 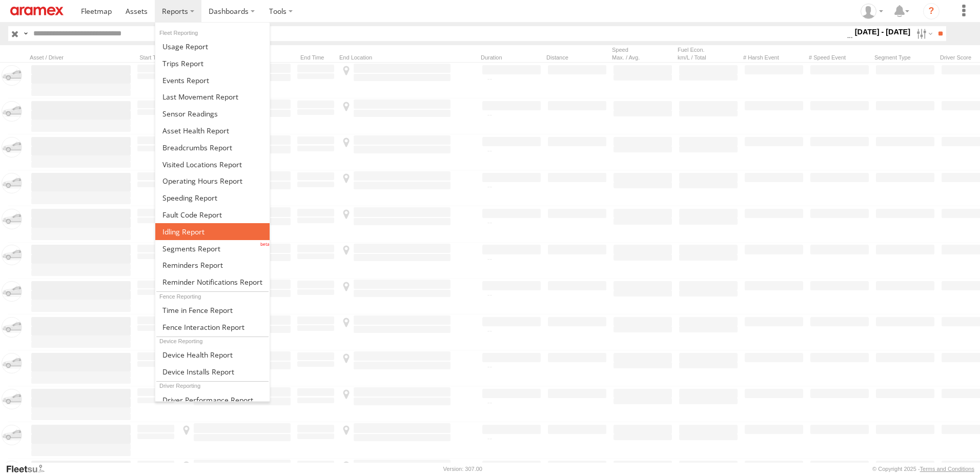 I want to click on a: Reminders Report, so click(x=213, y=265).